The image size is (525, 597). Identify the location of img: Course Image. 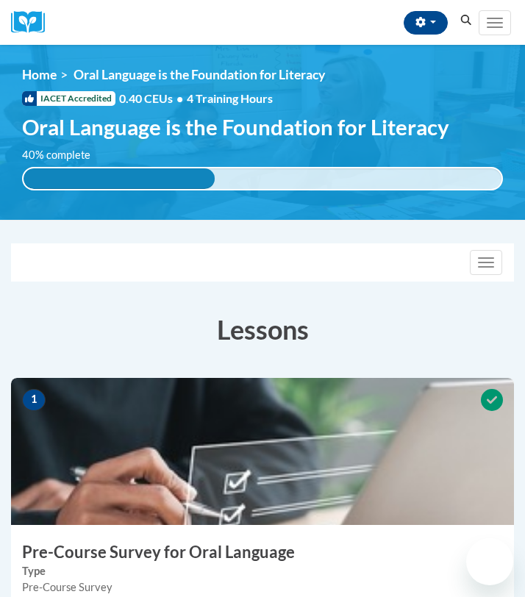
(262, 451).